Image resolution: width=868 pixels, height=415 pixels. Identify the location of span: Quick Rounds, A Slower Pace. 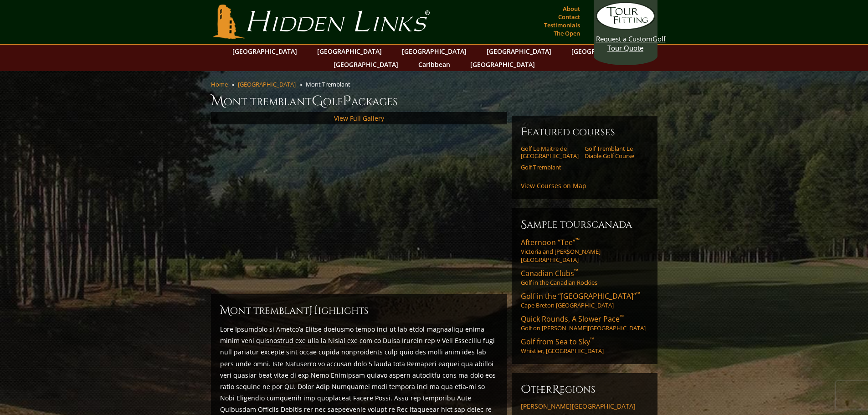
(572, 319).